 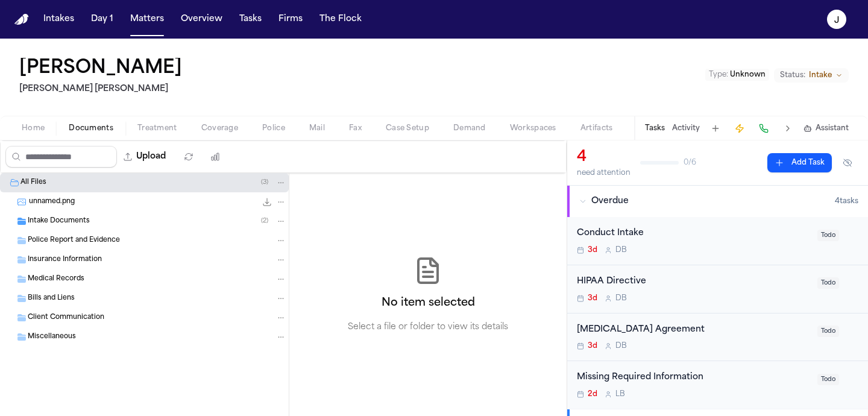 What do you see at coordinates (826, 129) in the screenshot?
I see `button: Assistant` at bounding box center [826, 129].